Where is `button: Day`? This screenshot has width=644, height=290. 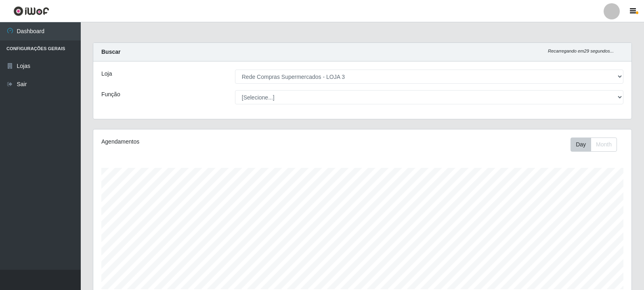 button: Day is located at coordinates (581, 144).